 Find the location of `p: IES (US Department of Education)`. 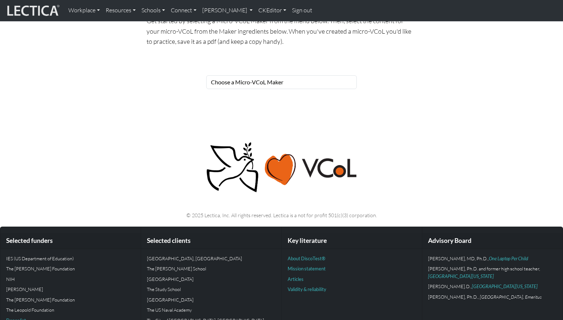

p: IES (US Department of Education) is located at coordinates (71, 258).